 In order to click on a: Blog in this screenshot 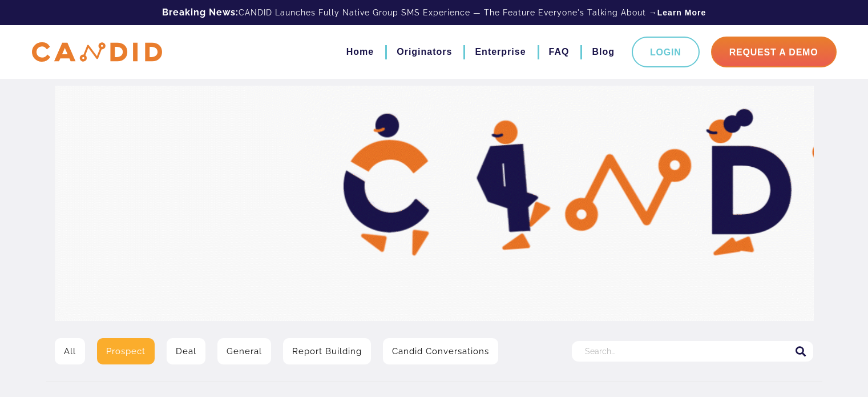, I will do `click(604, 52)`.